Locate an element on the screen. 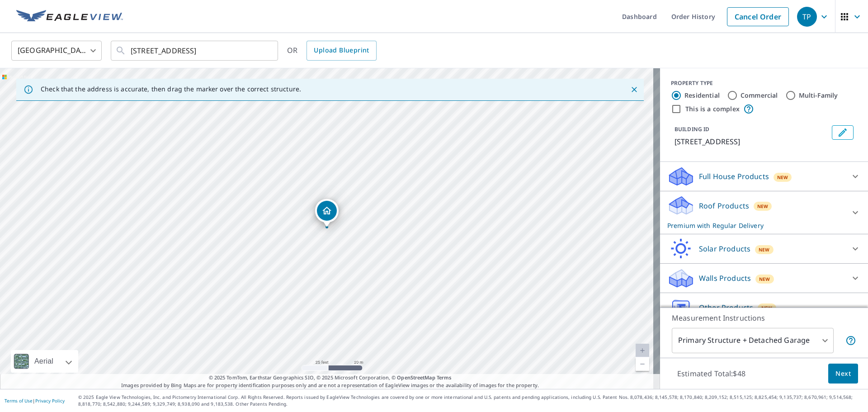  a: Privacy Policy is located at coordinates (50, 401).